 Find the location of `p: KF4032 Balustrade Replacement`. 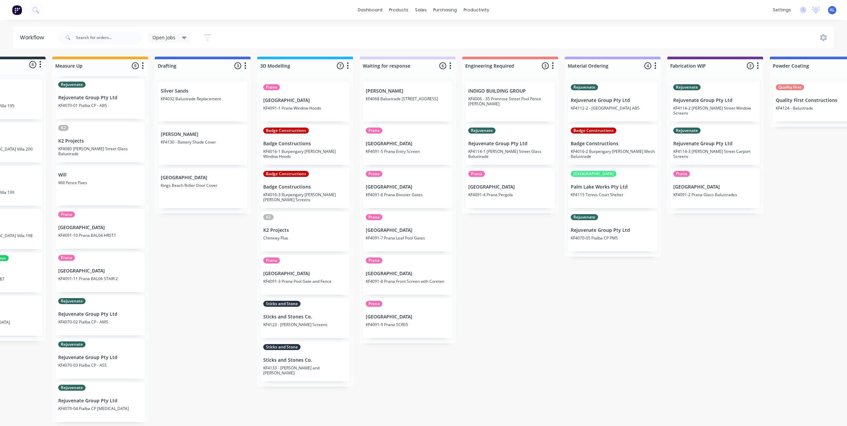

p: KF4032 Balustrade Replacement is located at coordinates (203, 99).